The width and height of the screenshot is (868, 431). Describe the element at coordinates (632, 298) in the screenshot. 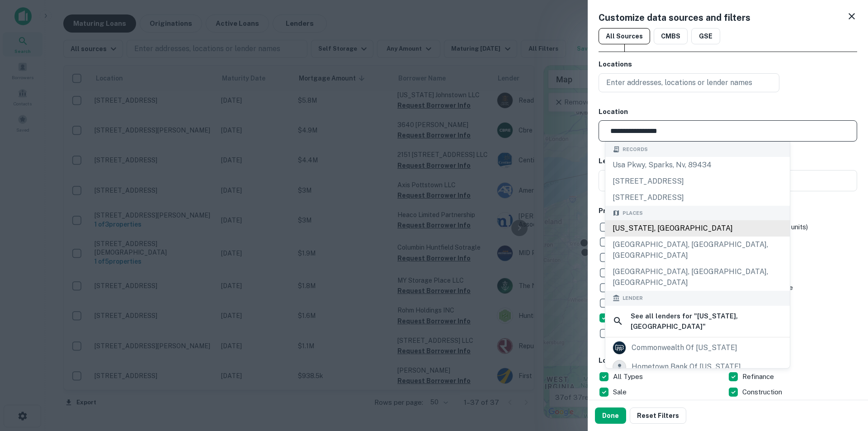

I see `span: Lender` at that location.